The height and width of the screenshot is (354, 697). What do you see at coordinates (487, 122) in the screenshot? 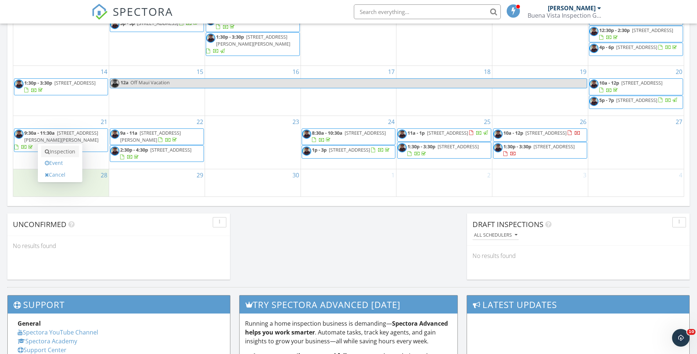
I see `a: Go to September 25, 2025` at bounding box center [487, 122].